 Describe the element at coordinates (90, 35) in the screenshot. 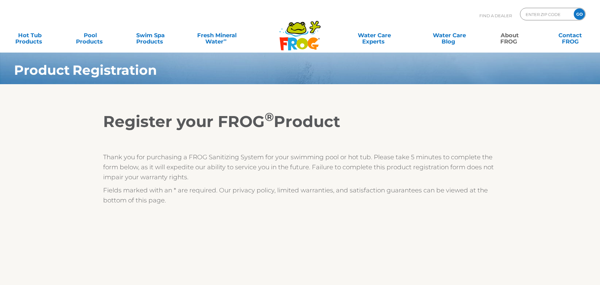

I see `a: PoolProducts` at that location.